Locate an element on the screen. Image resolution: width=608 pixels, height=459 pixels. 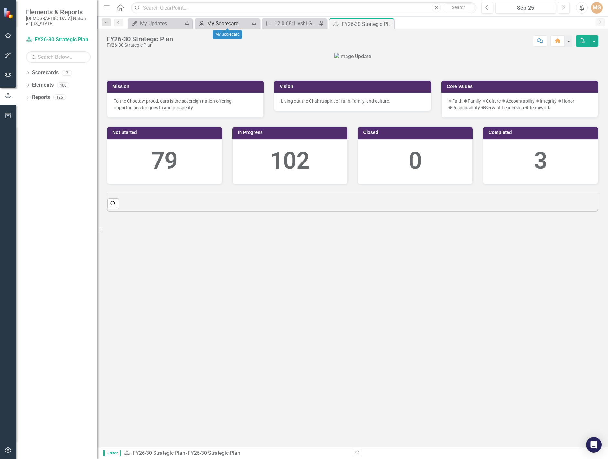
div: 400 is located at coordinates (63, 85).